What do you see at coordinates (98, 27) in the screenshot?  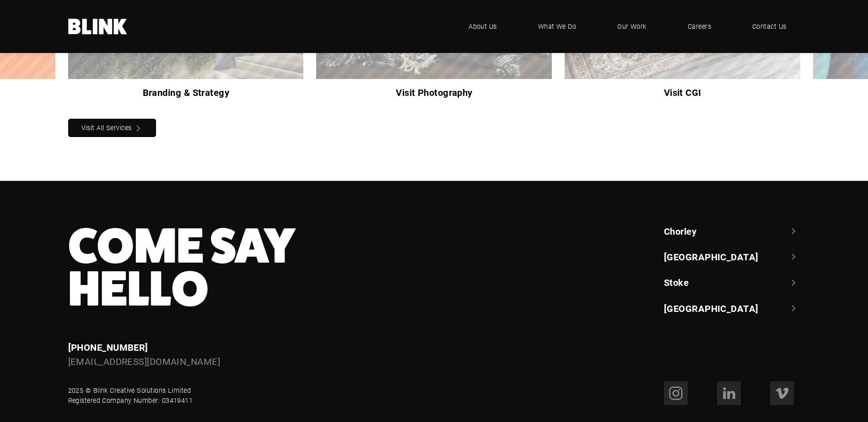 I see `a: Home` at bounding box center [98, 27].